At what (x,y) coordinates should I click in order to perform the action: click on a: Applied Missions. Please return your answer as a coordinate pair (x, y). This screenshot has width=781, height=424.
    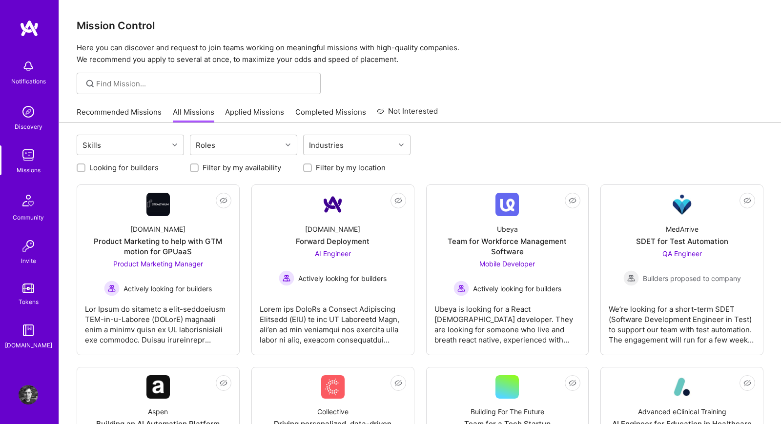
    Looking at the image, I should click on (254, 115).